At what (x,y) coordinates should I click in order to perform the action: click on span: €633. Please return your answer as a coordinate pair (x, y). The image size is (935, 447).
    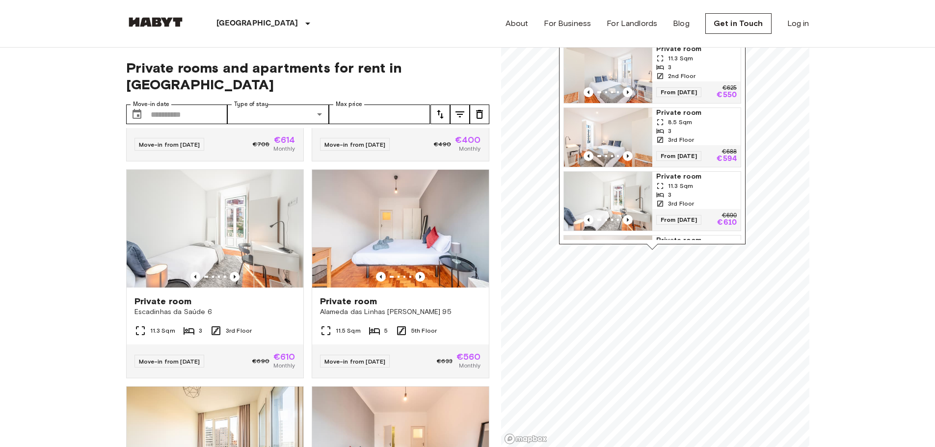
    Looking at the image, I should click on (445, 361).